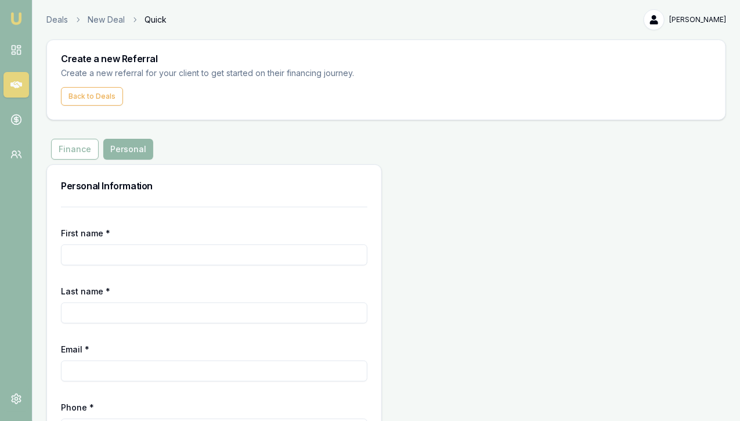 The width and height of the screenshot is (740, 421). I want to click on h3: Create a new Referral, so click(386, 59).